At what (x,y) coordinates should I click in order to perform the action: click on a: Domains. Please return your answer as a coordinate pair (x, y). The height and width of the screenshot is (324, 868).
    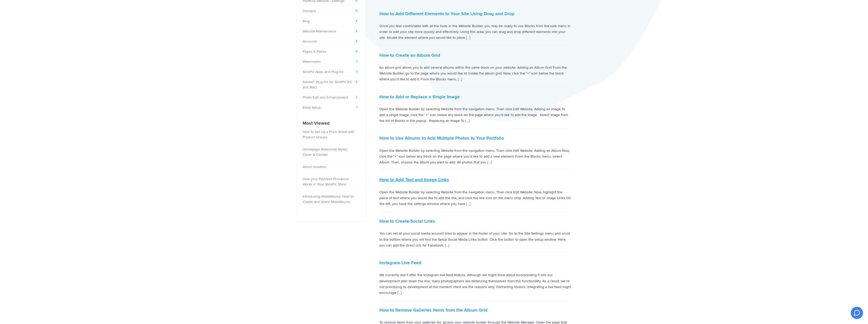
    Looking at the image, I should click on (310, 11).